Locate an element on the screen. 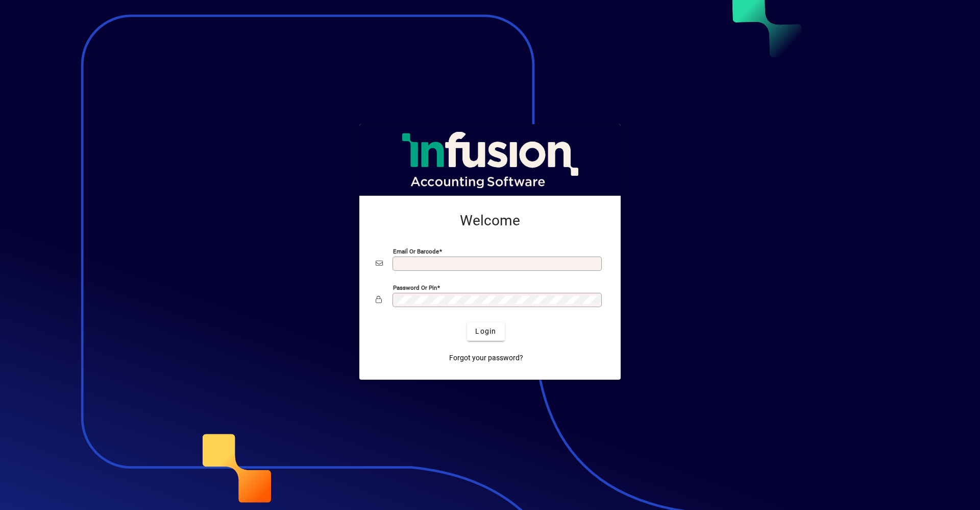 The width and height of the screenshot is (980, 510). h2: Welcome is located at coordinates (490, 221).